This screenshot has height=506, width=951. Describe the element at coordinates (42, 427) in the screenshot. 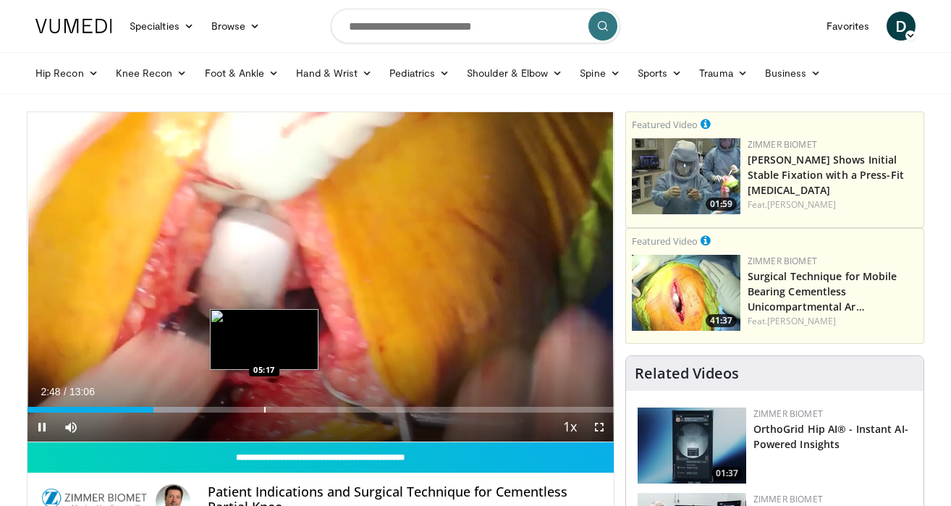

I see `button: Pause` at that location.